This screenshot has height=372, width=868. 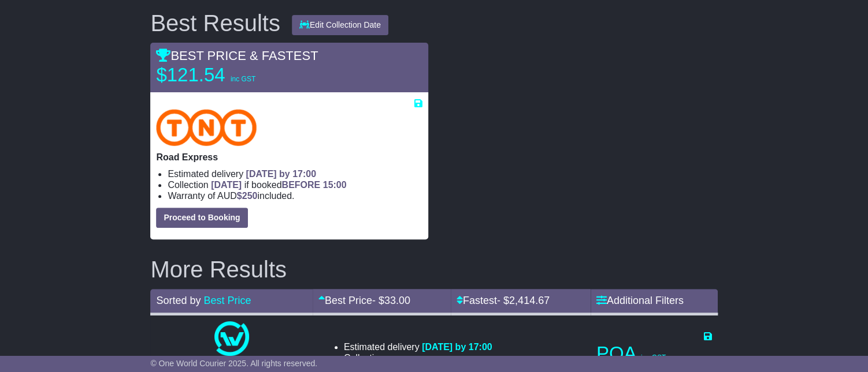 What do you see at coordinates (654, 353) in the screenshot?
I see `p: POA` at bounding box center [654, 353].